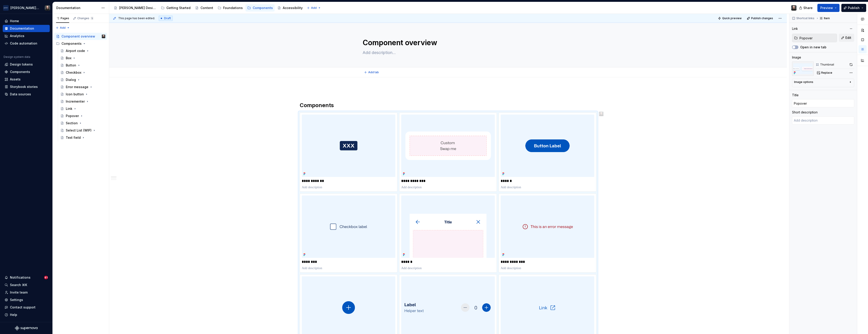  I want to click on div: Image, so click(797, 57).